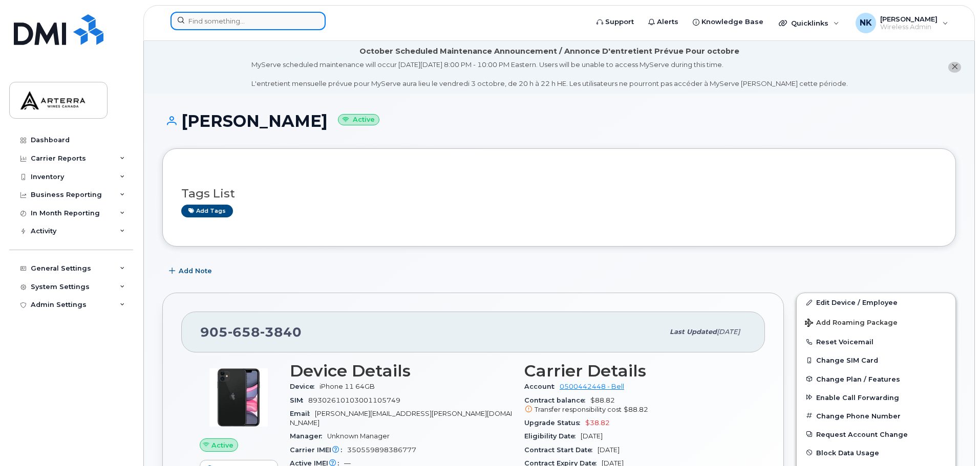 Image resolution: width=980 pixels, height=466 pixels. Describe the element at coordinates (851, 324) in the screenshot. I see `span: Add Roaming Package` at that location.